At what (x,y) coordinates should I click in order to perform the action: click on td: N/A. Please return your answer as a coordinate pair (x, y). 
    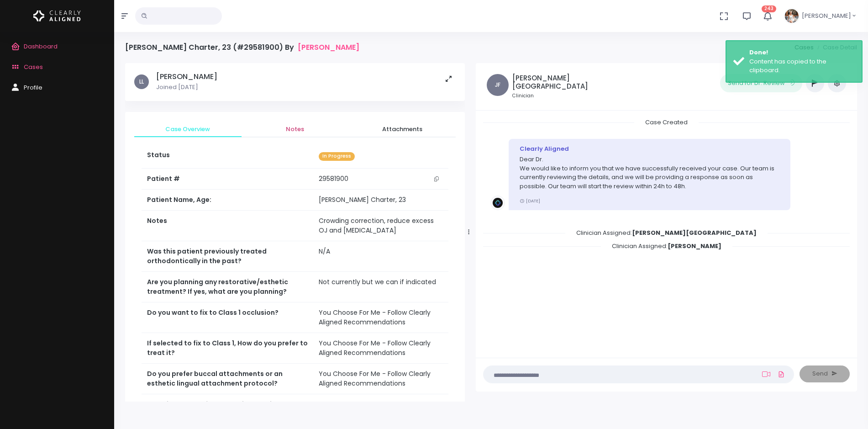
    Looking at the image, I should click on (381, 256).